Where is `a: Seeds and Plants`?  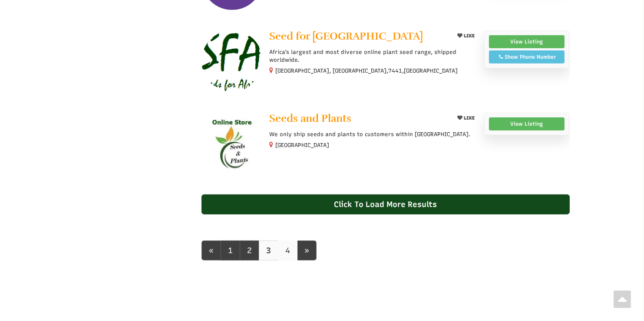
a: Seeds and Plants is located at coordinates (358, 119).